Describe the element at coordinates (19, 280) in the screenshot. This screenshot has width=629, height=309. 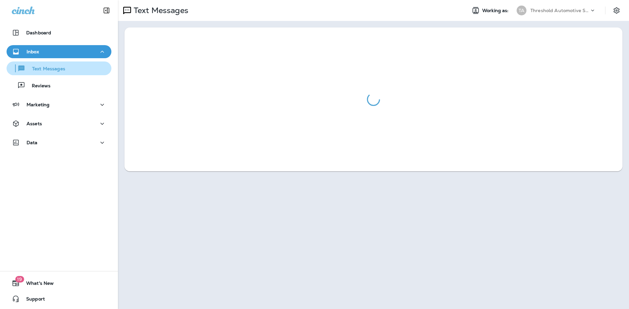
I see `span: 19` at that location.